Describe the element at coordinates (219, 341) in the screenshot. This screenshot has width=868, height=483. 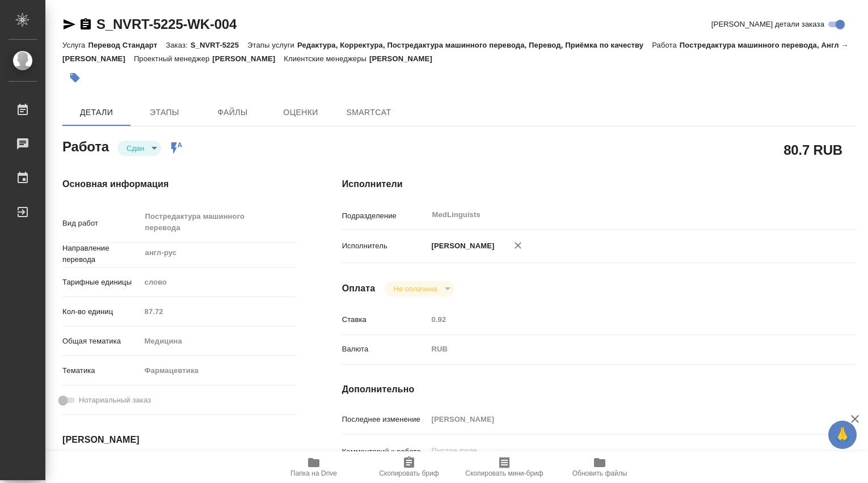
I see `div: Медицина` at that location.